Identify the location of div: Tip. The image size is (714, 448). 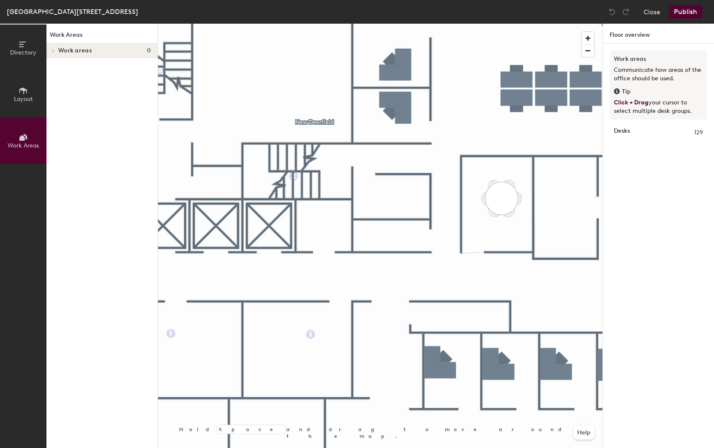
(658, 92).